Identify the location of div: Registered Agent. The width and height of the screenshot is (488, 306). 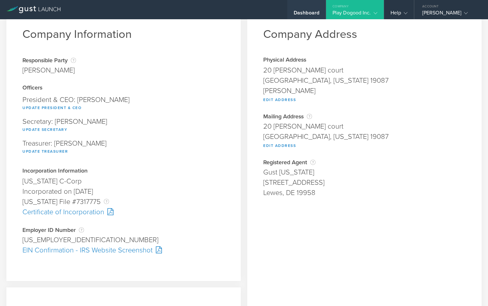
(365, 162).